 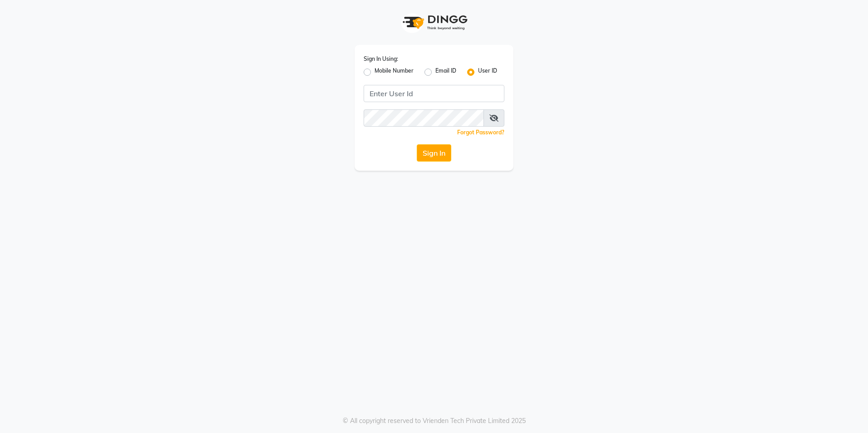 I want to click on label: Mobile Number, so click(x=394, y=72).